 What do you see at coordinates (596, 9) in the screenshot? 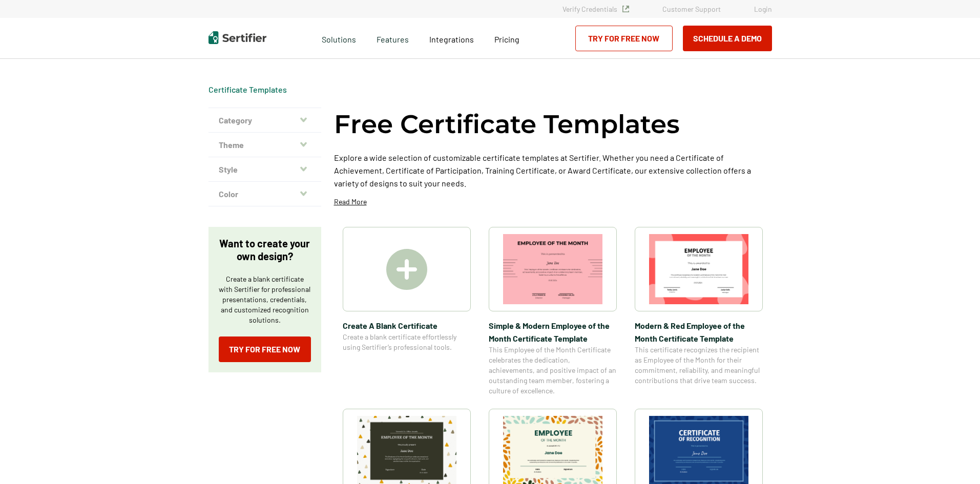
I see `a: Verify Credentials` at bounding box center [596, 9].